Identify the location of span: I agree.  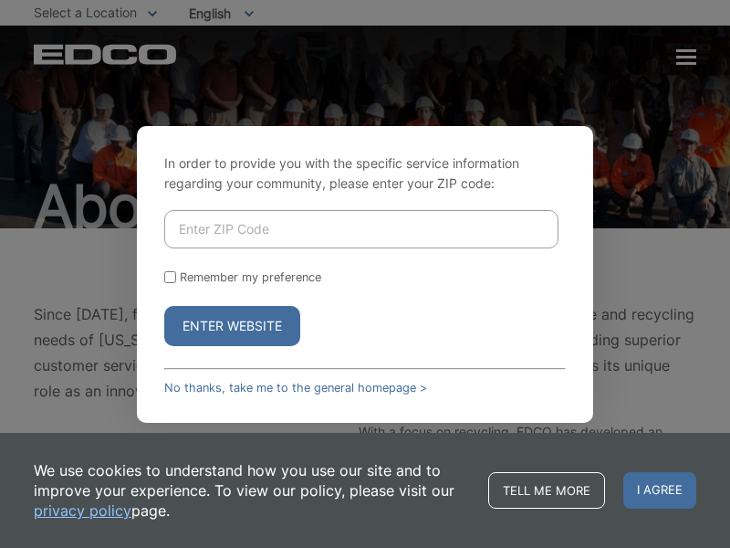
(660, 490).